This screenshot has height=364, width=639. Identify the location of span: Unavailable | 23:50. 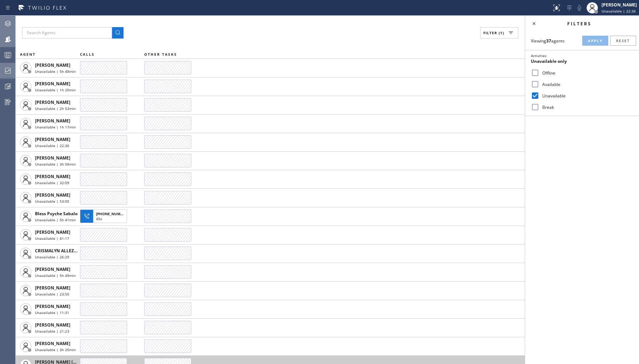
(52, 294).